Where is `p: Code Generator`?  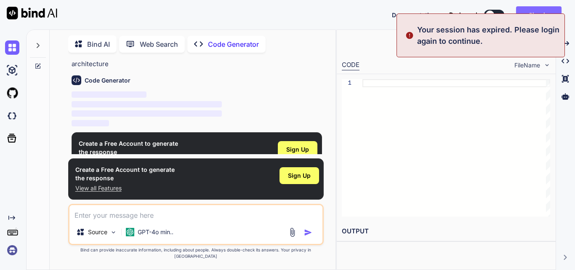
p: Code Generator is located at coordinates (233, 44).